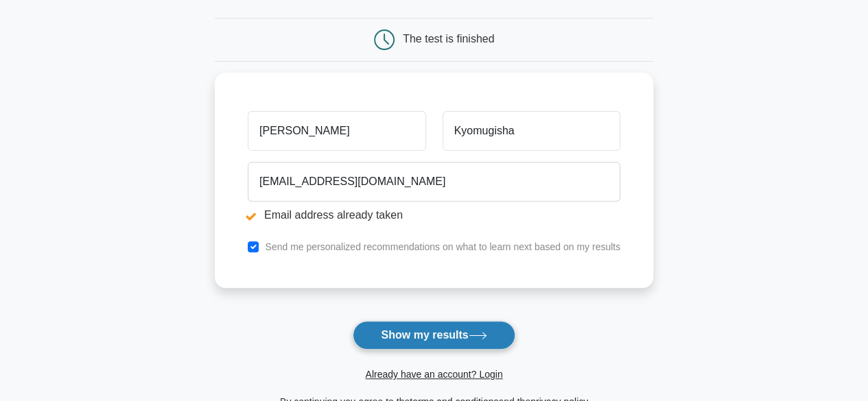 The height and width of the screenshot is (401, 868). Describe the element at coordinates (336, 131) in the screenshot. I see `input: First name` at that location.